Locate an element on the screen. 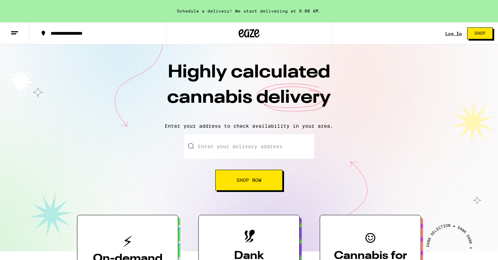  input: Enter your delivery address is located at coordinates (249, 146).